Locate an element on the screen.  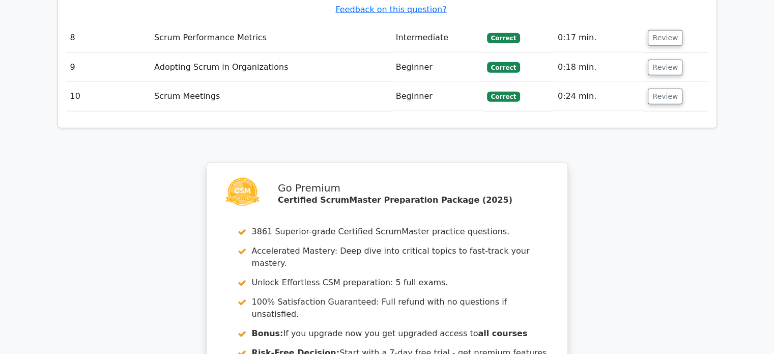
td: Intermediate is located at coordinates (437, 38).